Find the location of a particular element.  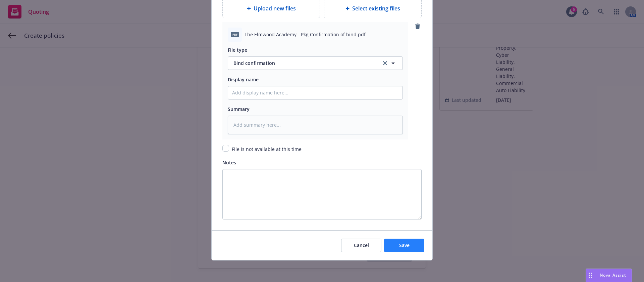

span: Select existing files is located at coordinates (376, 9).